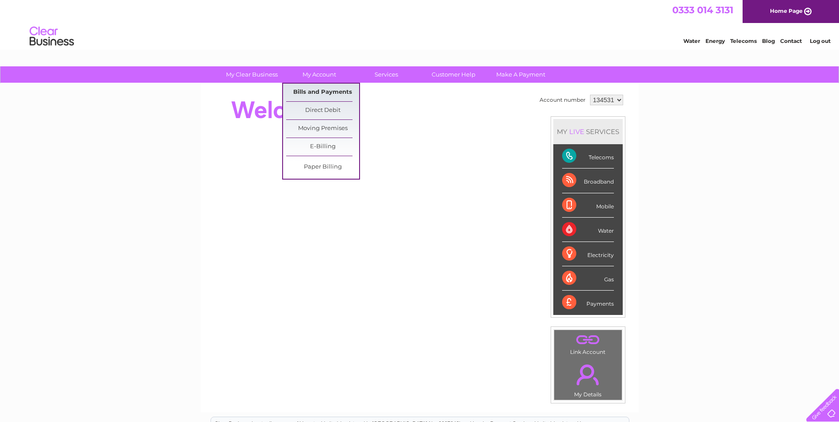  Describe the element at coordinates (703, 10) in the screenshot. I see `a: 0333 014 3131` at that location.